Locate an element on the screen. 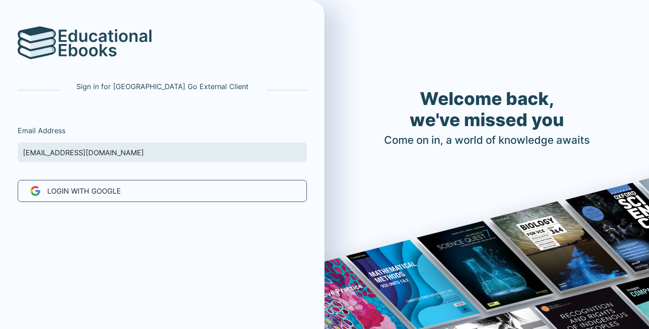 The width and height of the screenshot is (649, 329). h4: Come on in, a world of knowledge awaits is located at coordinates (487, 140).